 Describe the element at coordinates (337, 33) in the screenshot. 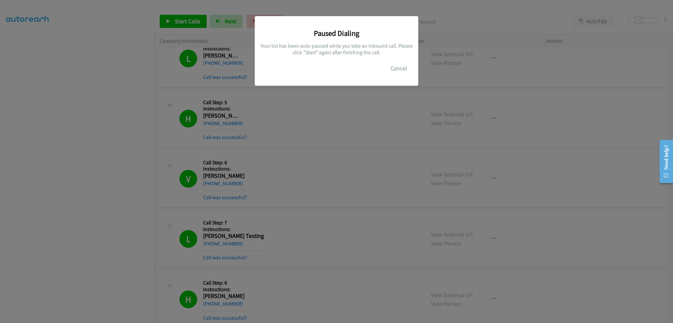

I see `h3: Paused Dialing` at that location.